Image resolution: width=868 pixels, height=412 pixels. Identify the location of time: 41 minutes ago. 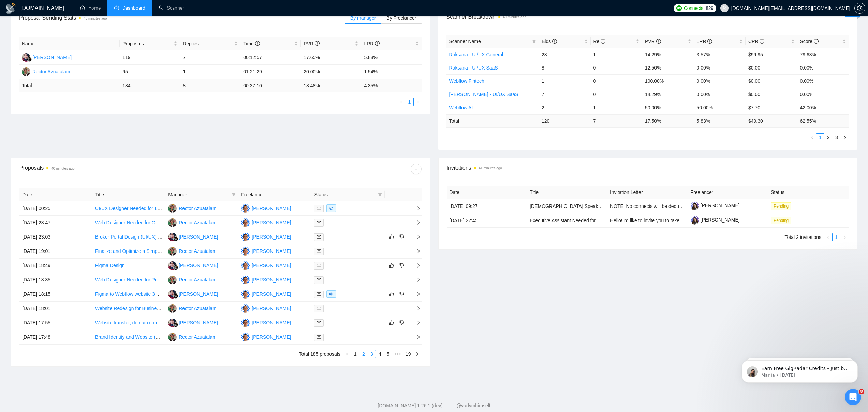
(490, 168).